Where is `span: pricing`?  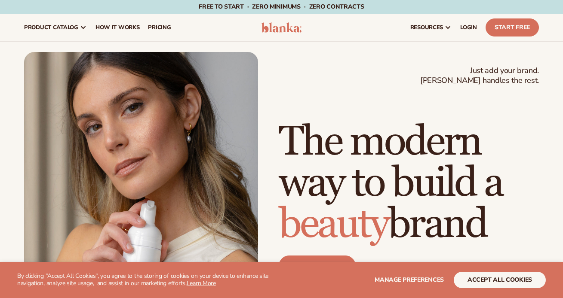 span: pricing is located at coordinates (159, 28).